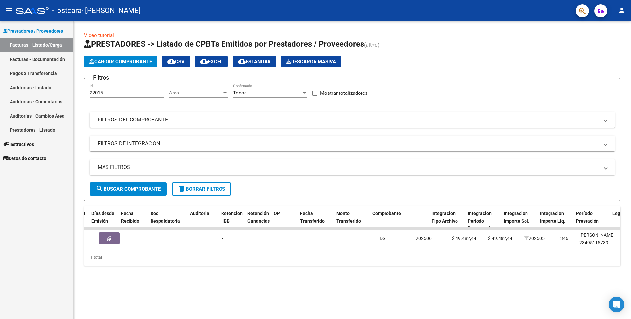  Describe the element at coordinates (284, 221) in the screenshot. I see `datatable-header-cell: OP` at that location.